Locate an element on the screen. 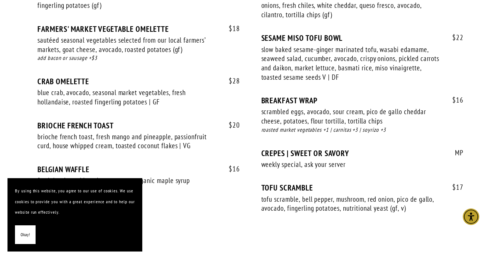 This screenshot has width=501, height=259. span: Okay! is located at coordinates (25, 235).